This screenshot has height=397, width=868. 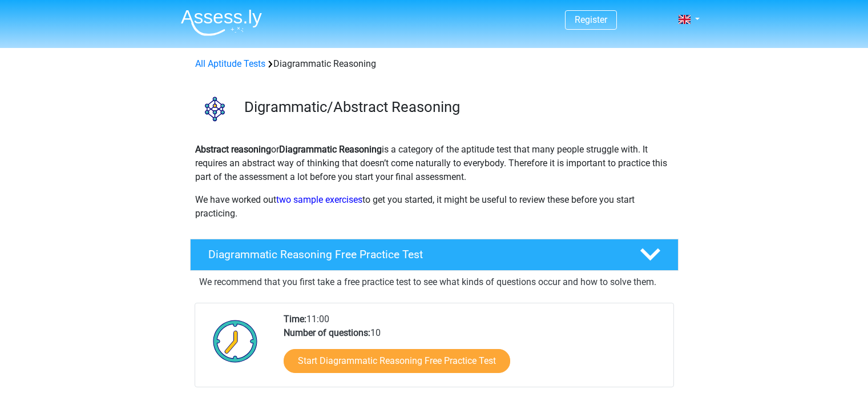 What do you see at coordinates (233, 149) in the screenshot?
I see `b: Abstract reasoning` at bounding box center [233, 149].